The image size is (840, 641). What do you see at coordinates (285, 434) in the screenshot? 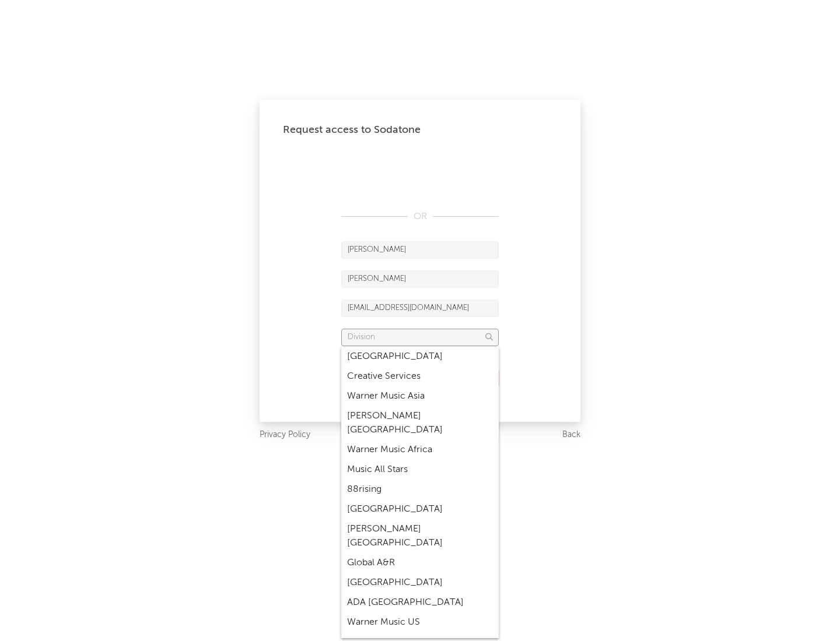
I see `a: Privacy Policy` at bounding box center [285, 434].